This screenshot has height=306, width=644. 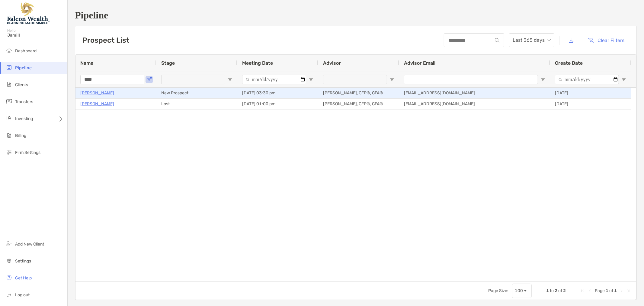 What do you see at coordinates (30, 244) in the screenshot?
I see `span: Add New Client` at bounding box center [30, 244].